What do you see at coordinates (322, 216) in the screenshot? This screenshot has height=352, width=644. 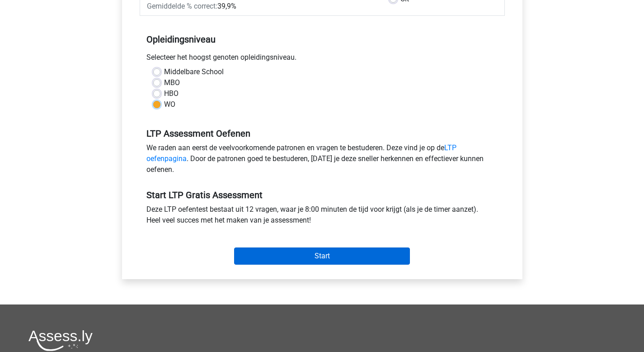 I see `div: Deze LTP oefentest bestaat uit 12 vragen, waar je 8:00 minuten de tijd voor krijgt (als je de tim...` at bounding box center [322, 216].